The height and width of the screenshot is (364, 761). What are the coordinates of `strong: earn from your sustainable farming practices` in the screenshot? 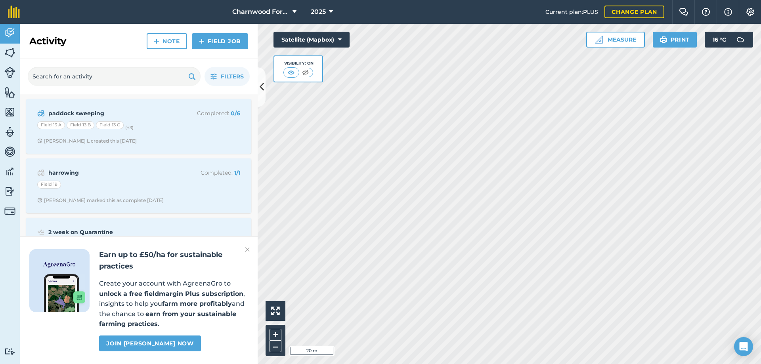 It's located at (168, 319).